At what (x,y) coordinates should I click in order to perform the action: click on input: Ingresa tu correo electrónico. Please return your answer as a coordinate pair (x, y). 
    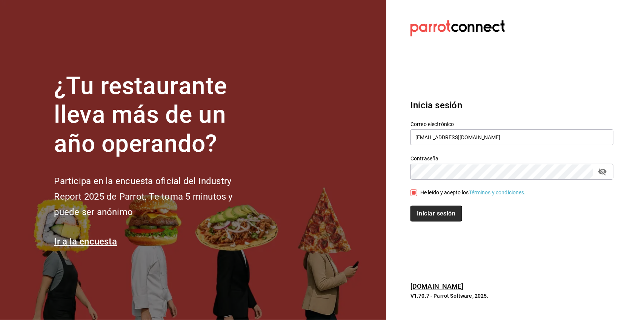
    Looking at the image, I should click on (512, 138).